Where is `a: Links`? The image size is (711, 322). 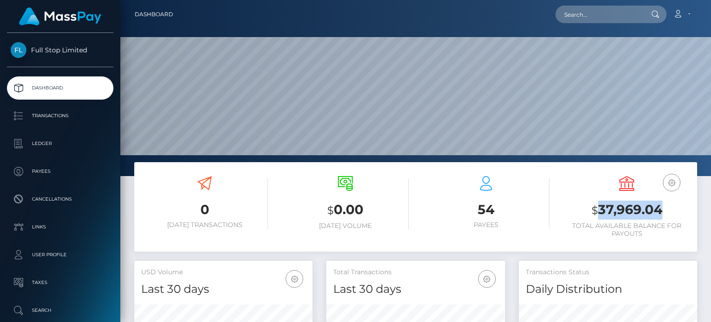 a: Links is located at coordinates (60, 227).